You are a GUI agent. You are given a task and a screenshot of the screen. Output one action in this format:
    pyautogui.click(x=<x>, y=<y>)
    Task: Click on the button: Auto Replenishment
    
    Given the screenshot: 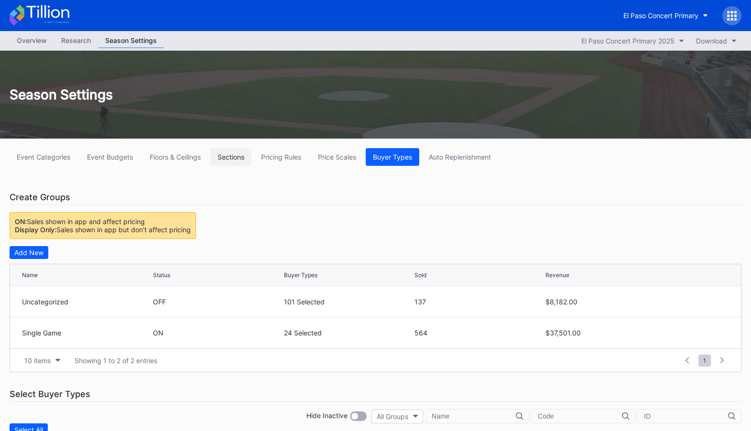 What is the action you would take?
    pyautogui.click(x=460, y=157)
    